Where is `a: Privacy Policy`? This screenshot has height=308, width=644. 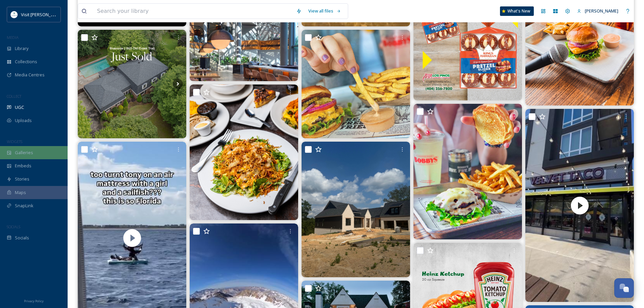
a: Privacy Policy is located at coordinates (34, 301).